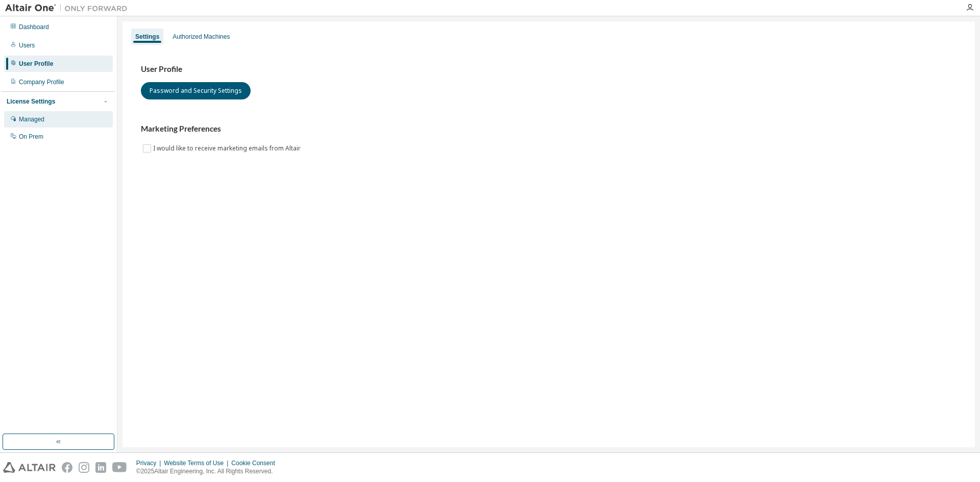 The height and width of the screenshot is (482, 980). Describe the element at coordinates (150, 463) in the screenshot. I see `div: Privacy` at that location.